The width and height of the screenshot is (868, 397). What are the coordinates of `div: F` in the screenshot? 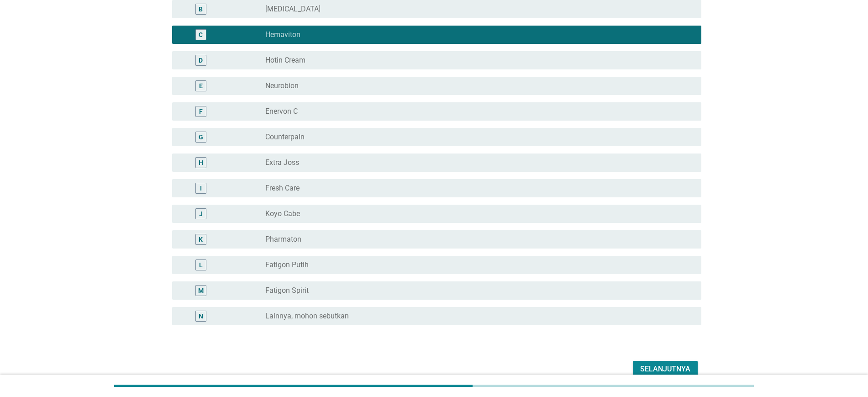 It's located at (201, 111).